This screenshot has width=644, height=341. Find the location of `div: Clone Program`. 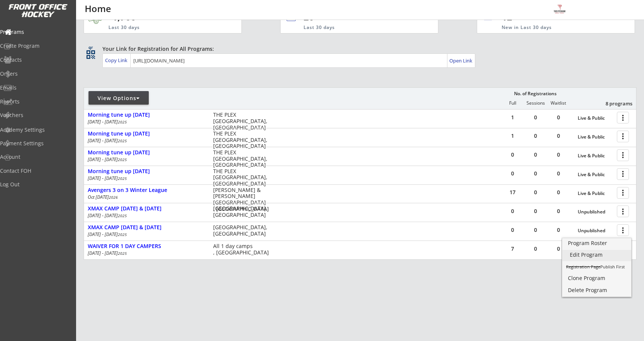

div: Clone Program is located at coordinates (597, 278).